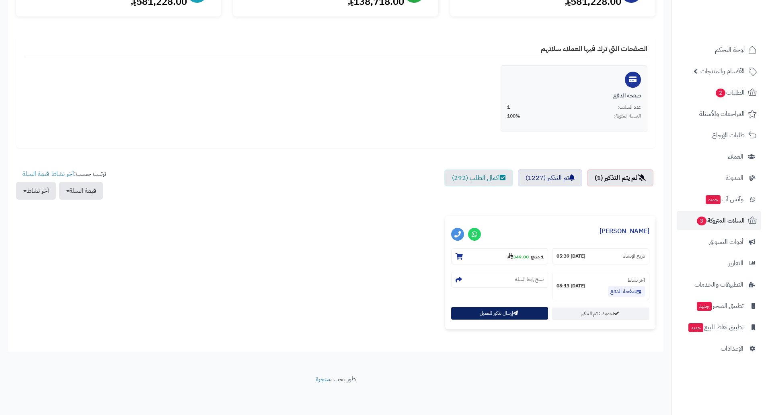 This screenshot has width=766, height=415. I want to click on a: تم التذكير (1227), so click(550, 178).